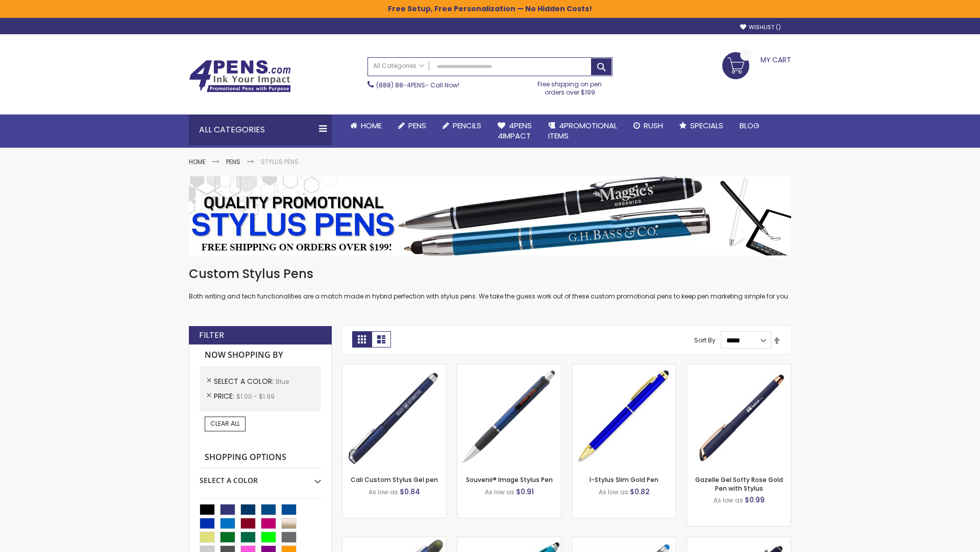  I want to click on span: $0.91, so click(525, 491).